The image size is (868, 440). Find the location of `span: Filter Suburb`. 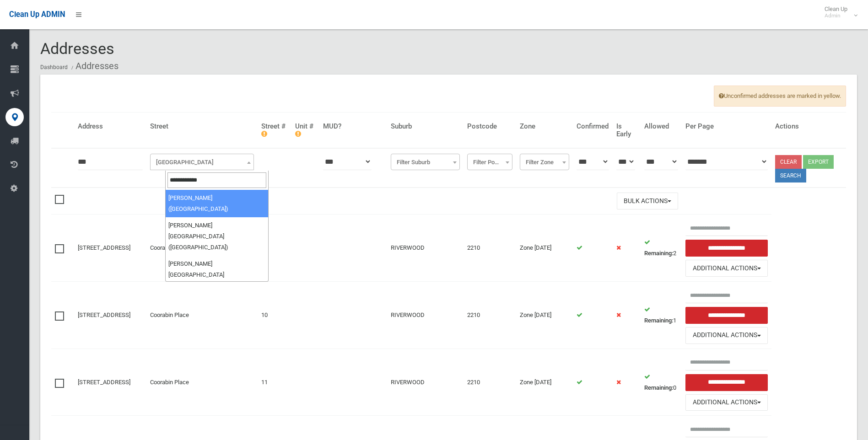

span: Filter Suburb is located at coordinates (426, 162).